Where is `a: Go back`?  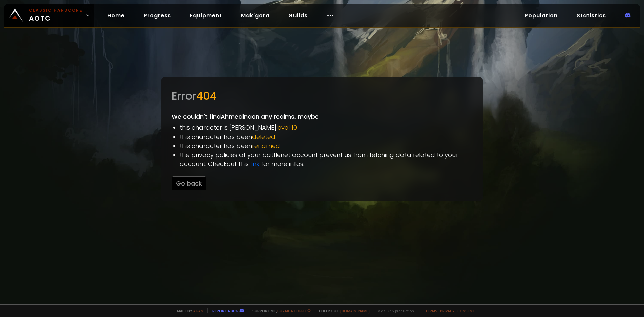
a: Go back is located at coordinates (189, 183).